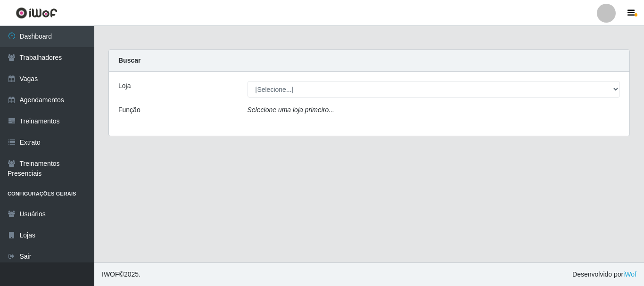  What do you see at coordinates (125, 86) in the screenshot?
I see `label: Loja` at bounding box center [125, 86].